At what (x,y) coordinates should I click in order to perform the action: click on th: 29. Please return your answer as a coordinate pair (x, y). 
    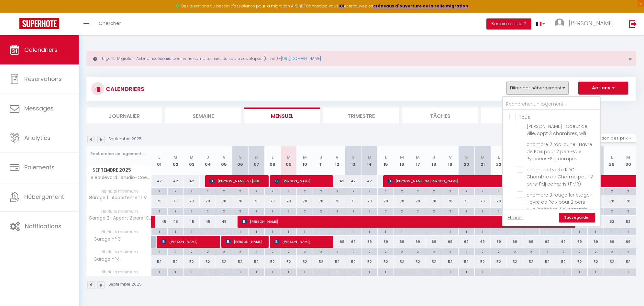
    Looking at the image, I should click on (612, 160).